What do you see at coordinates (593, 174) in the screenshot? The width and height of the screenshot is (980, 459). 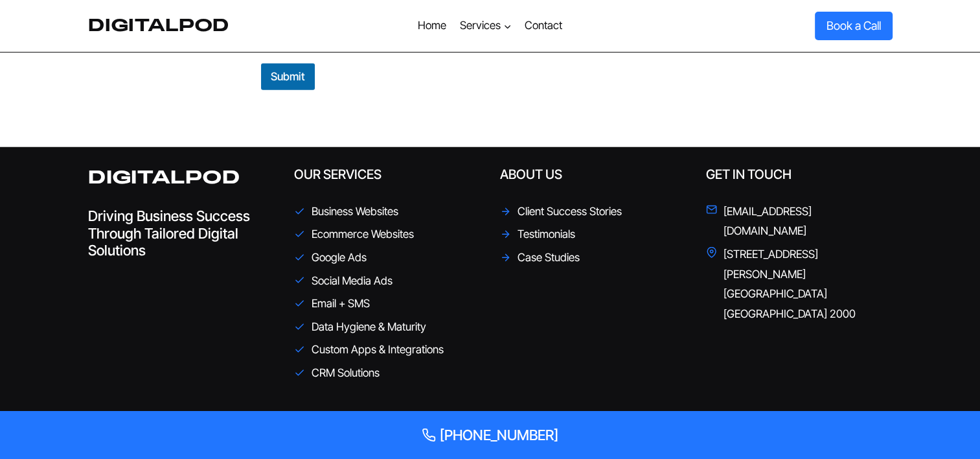 I see `h5: About Us` at bounding box center [593, 174].